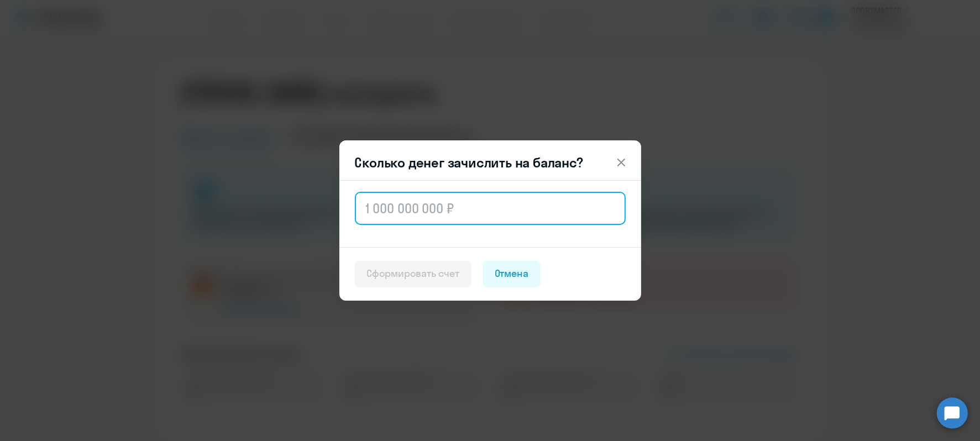 Image resolution: width=980 pixels, height=441 pixels. I want to click on button: Сформировать счет, so click(413, 274).